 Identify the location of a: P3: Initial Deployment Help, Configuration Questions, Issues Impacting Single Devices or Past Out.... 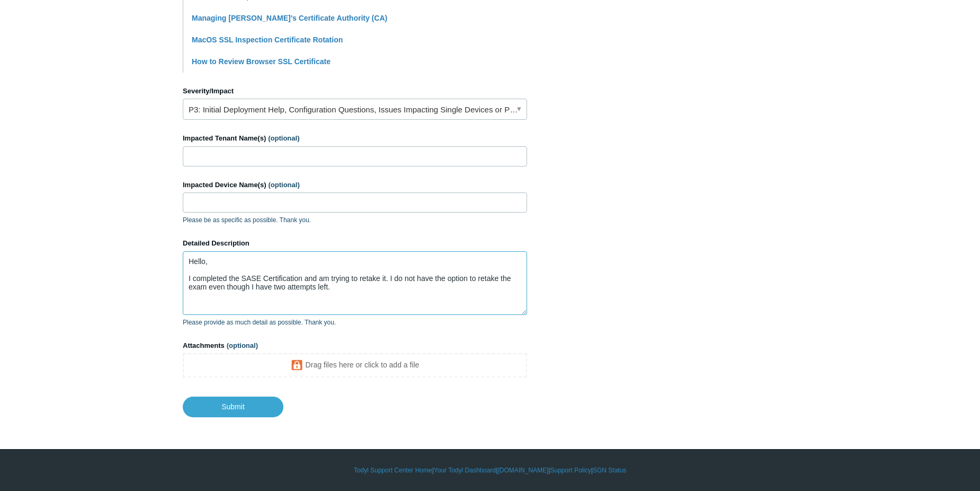
(355, 109).